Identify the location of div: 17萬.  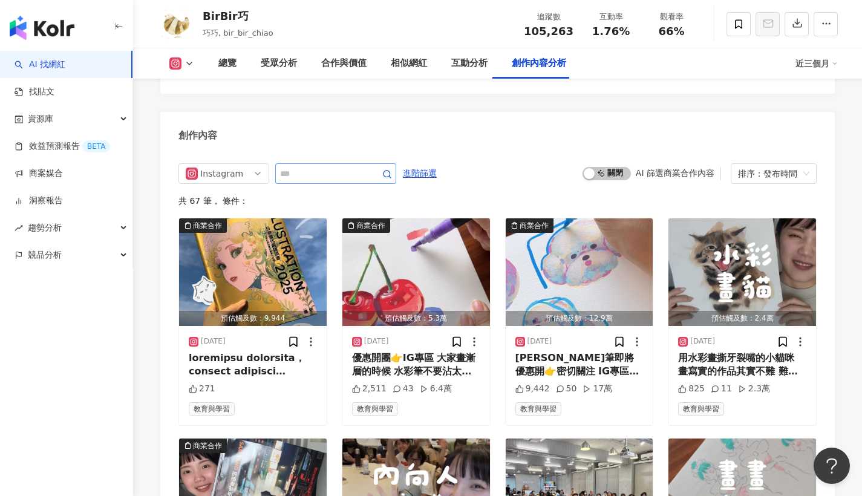
(597, 389).